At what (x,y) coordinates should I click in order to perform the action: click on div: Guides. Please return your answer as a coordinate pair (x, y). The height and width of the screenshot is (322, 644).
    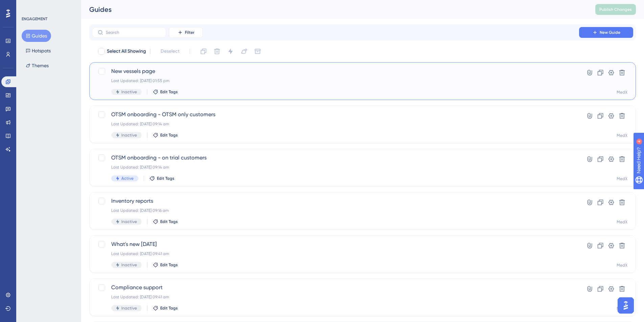
    Looking at the image, I should click on (334, 9).